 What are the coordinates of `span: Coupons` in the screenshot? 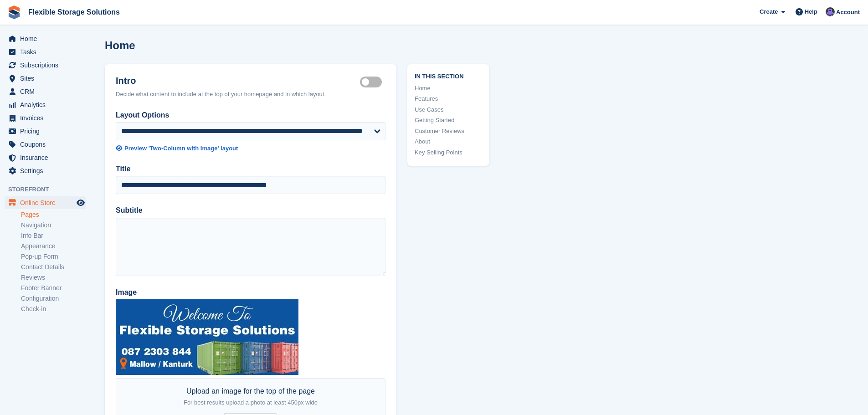 It's located at (48, 144).